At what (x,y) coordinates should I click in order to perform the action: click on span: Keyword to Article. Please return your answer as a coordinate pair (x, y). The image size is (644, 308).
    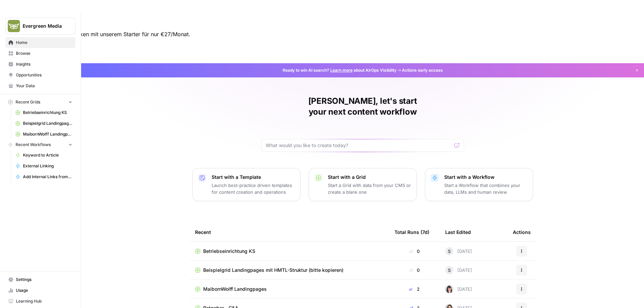
    Looking at the image, I should click on (48, 155).